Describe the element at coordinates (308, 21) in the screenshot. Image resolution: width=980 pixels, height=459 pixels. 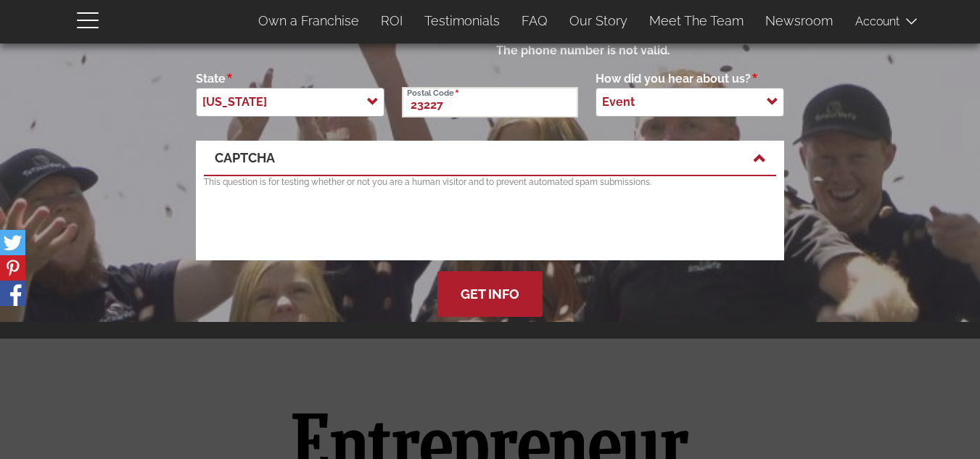
I see `a: Own a Franchise` at that location.